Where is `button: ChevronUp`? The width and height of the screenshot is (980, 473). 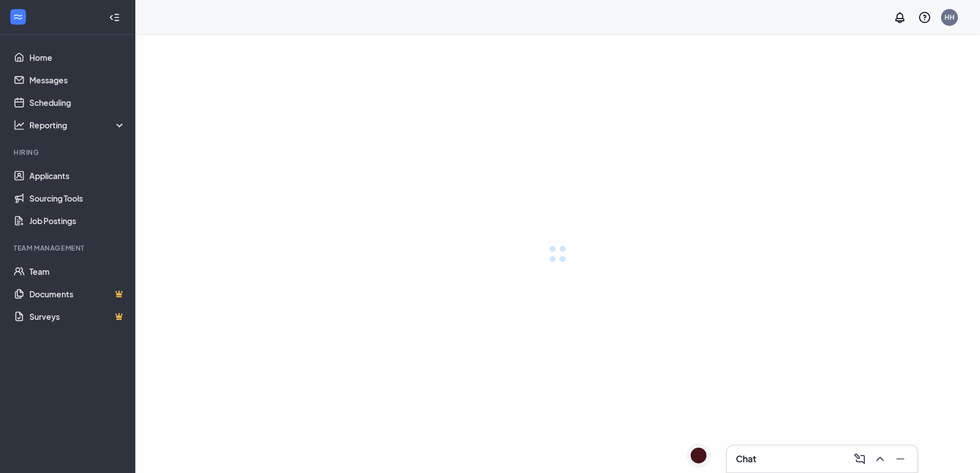
button: ChevronUp is located at coordinates (879, 459).